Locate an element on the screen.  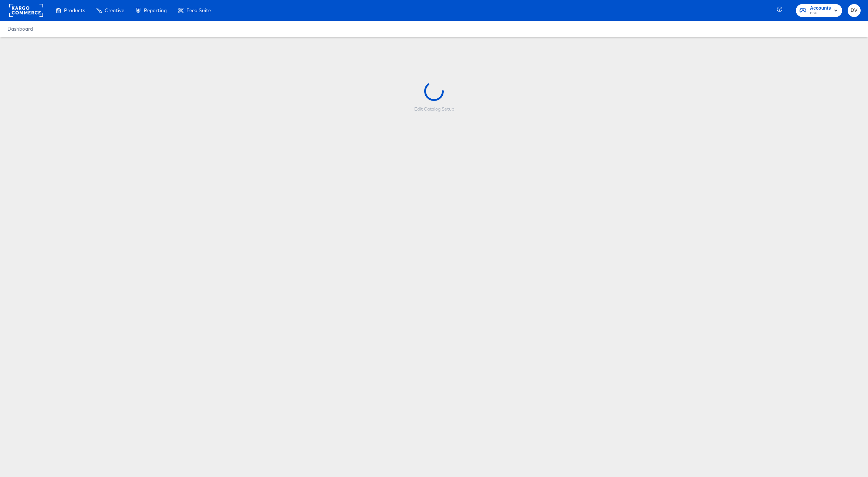
span: Reporting is located at coordinates (156, 11).